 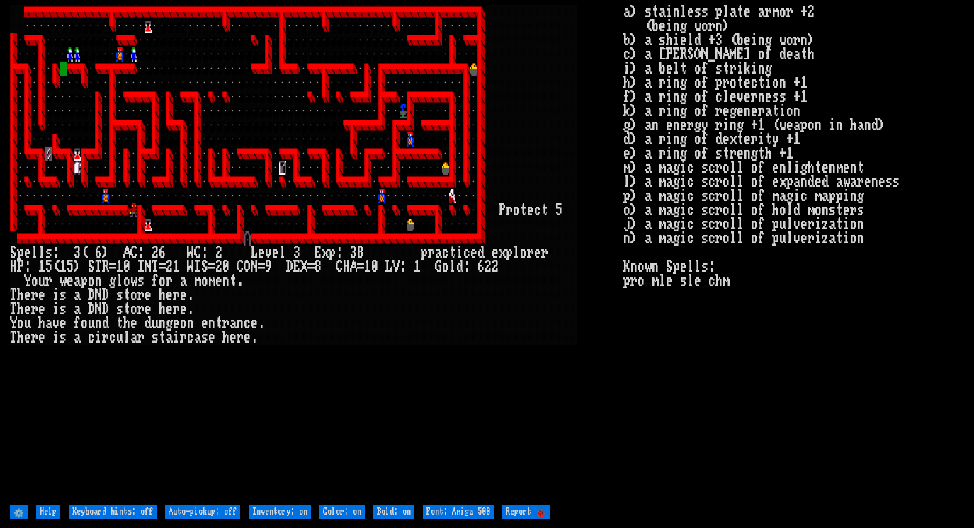 I want to click on div: E, so click(x=318, y=253).